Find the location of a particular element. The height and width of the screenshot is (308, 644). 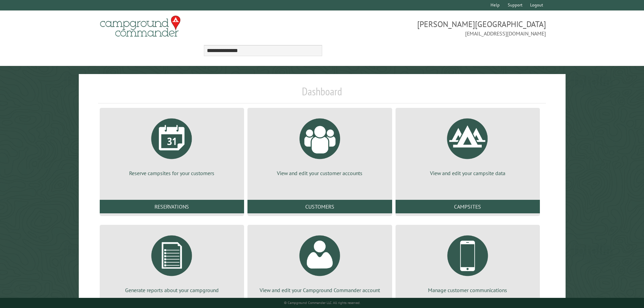

a: View and edit your Campground Commander account is located at coordinates (320, 262).